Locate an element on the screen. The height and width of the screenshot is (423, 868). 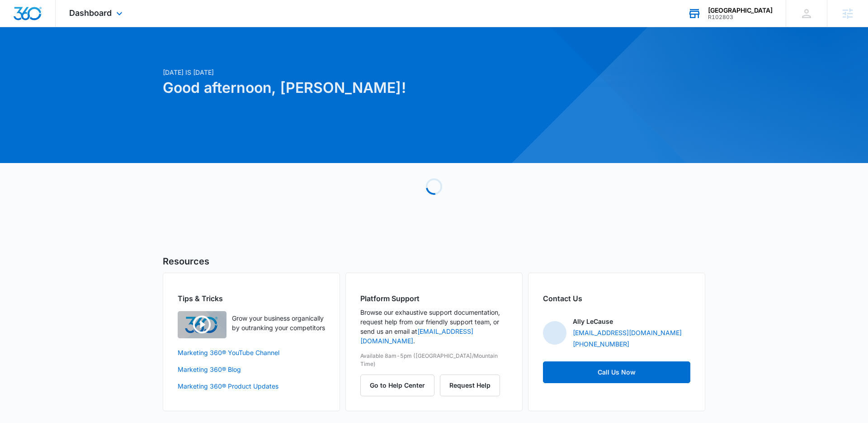
a: Call Us Now is located at coordinates (616, 372).